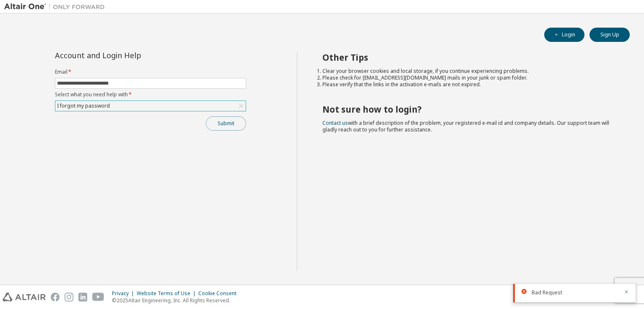 This screenshot has height=309, width=644. What do you see at coordinates (226, 124) in the screenshot?
I see `button: Submit` at bounding box center [226, 124].